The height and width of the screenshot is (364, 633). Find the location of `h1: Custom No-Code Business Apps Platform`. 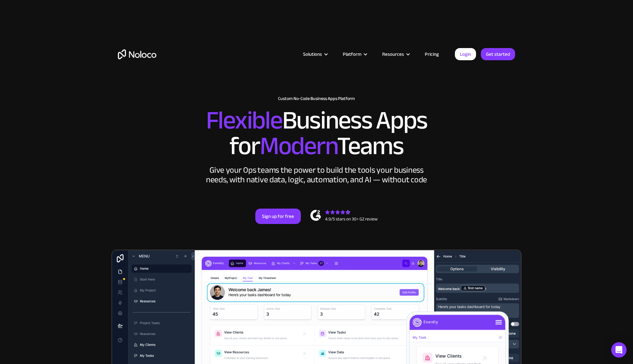

h1: Custom No-Code Business Apps Platform is located at coordinates (316, 99).